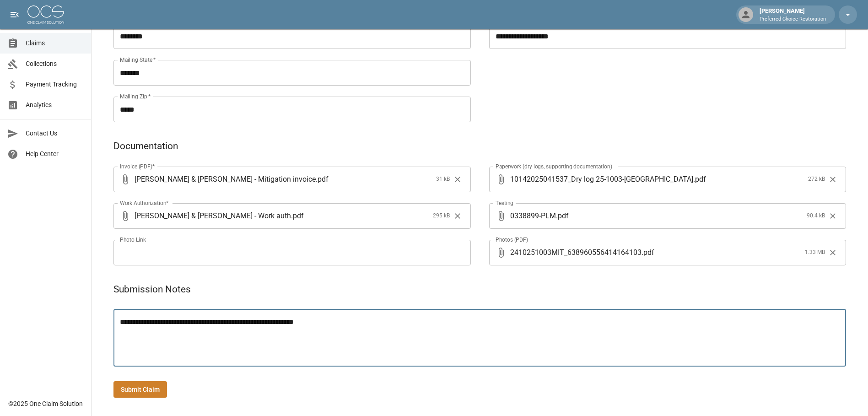 The width and height of the screenshot is (868, 416). I want to click on span: 272 kB, so click(816, 179).